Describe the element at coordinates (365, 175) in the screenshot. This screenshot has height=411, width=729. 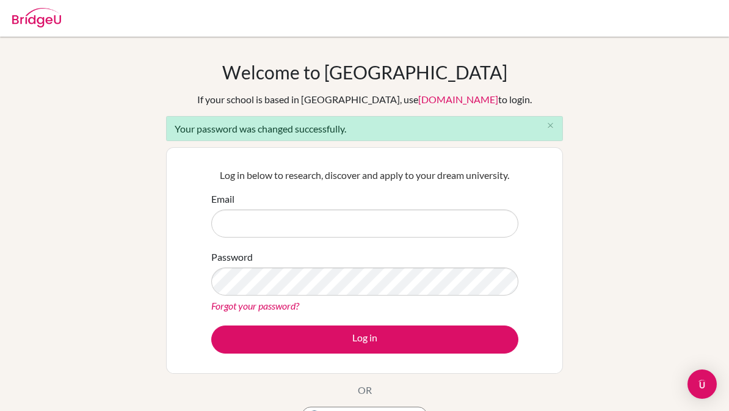
I see `p: Log in below to research, discover and apply to your dream university.` at that location.